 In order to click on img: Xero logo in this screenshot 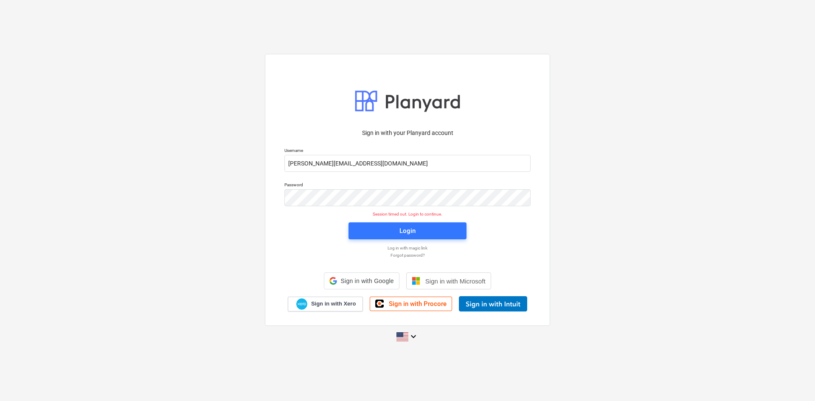, I will do `click(302, 304)`.